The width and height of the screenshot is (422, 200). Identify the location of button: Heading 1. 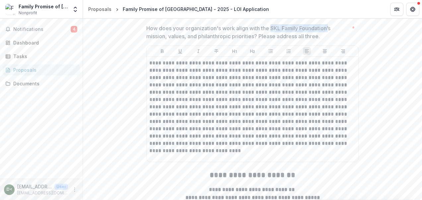
(235, 51).